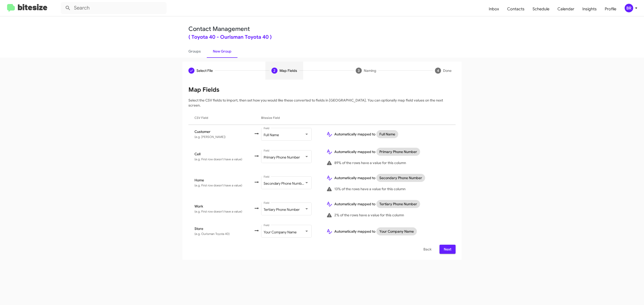  I want to click on span: Store, so click(224, 229).